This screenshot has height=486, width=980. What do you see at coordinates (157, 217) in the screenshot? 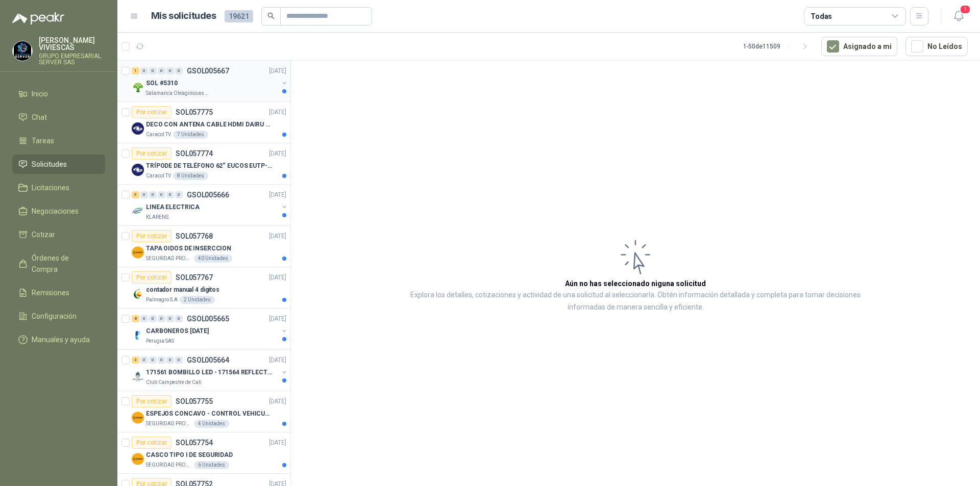
I see `p: KLARENS` at bounding box center [157, 217].